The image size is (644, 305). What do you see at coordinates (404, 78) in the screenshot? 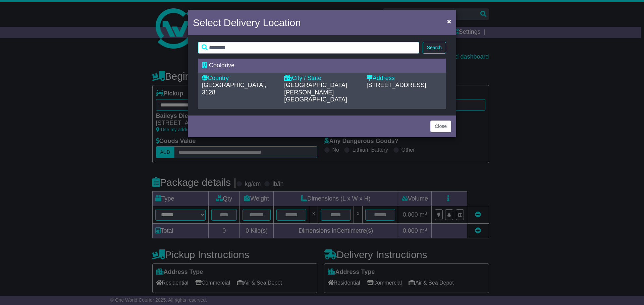
I see `div: Address` at bounding box center [404, 78].